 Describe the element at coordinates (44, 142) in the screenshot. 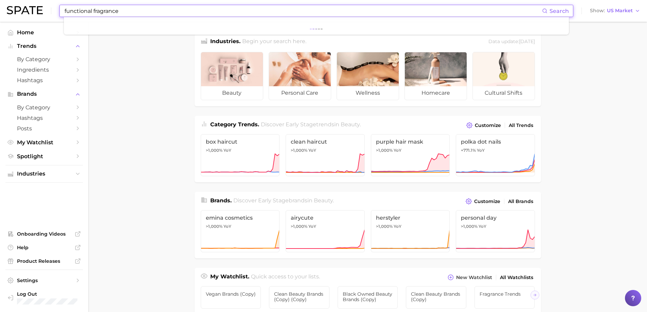

I see `span: My Watchlist` at that location.